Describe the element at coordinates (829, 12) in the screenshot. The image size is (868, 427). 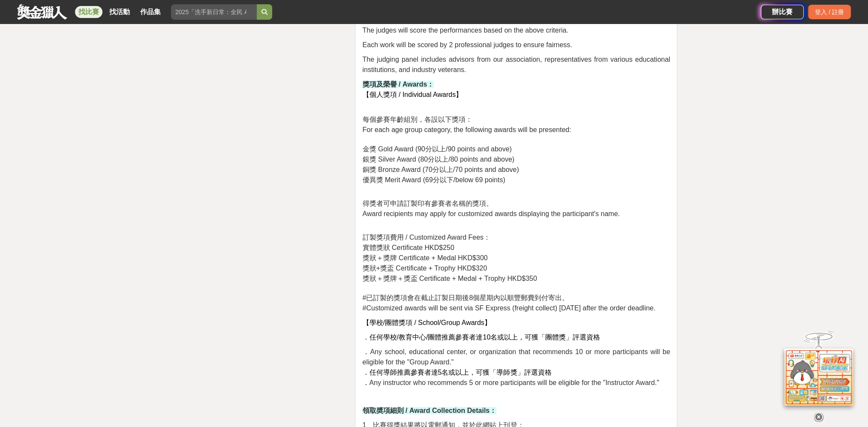
I see `div: 登入 / 註冊` at that location.